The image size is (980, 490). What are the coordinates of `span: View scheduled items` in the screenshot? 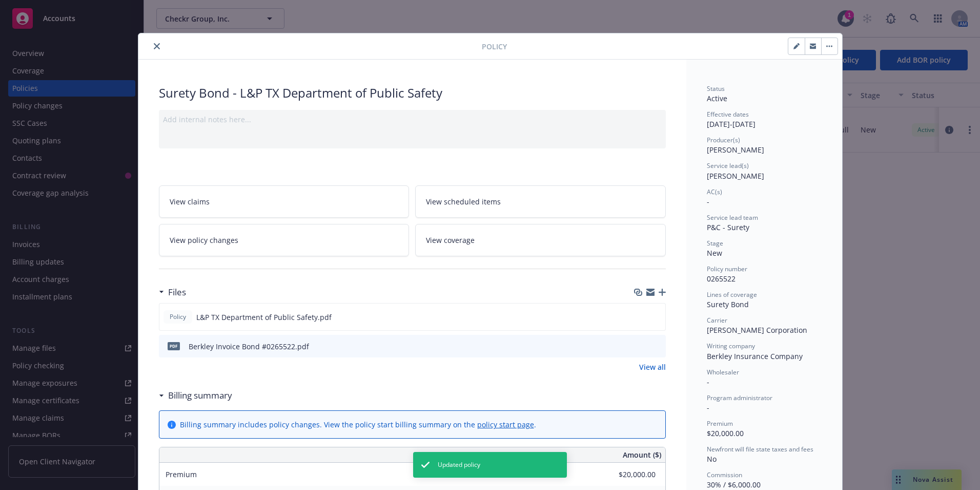 It's located at (464, 202).